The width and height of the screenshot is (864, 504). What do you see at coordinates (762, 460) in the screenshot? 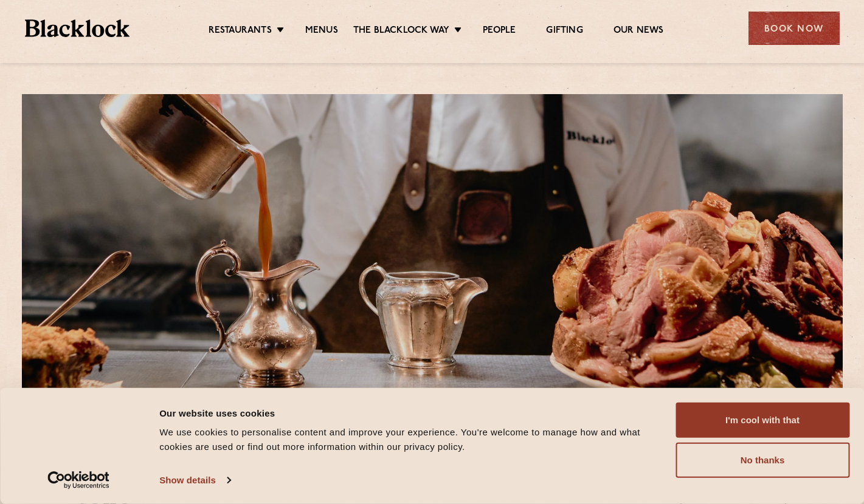
I see `button: No thanks` at bounding box center [762, 460].